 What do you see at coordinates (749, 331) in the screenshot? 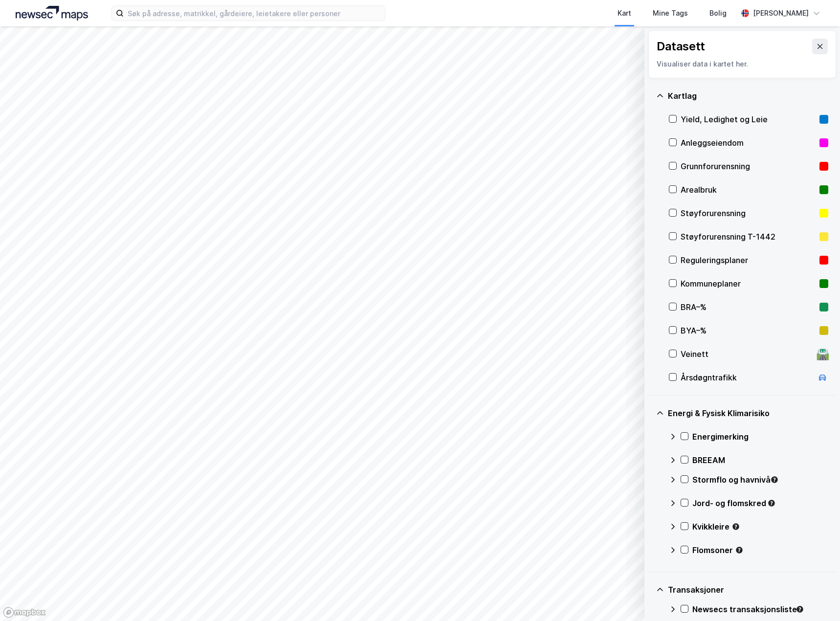
I see `div: BYA–%` at bounding box center [749, 331].